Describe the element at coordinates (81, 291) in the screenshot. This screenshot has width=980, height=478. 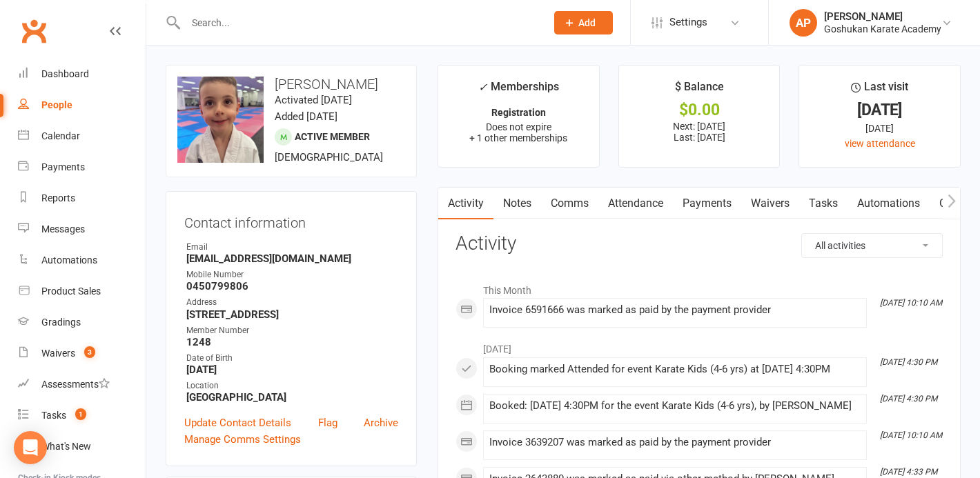
I see `a: Product Sales` at that location.